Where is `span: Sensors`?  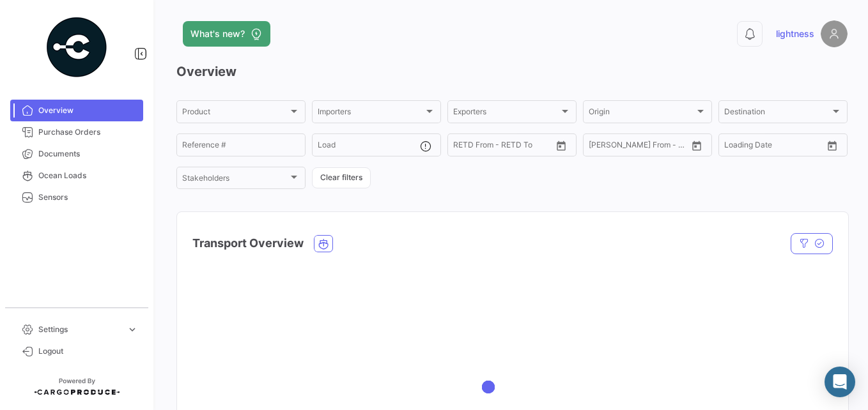 span: Sensors is located at coordinates (88, 197).